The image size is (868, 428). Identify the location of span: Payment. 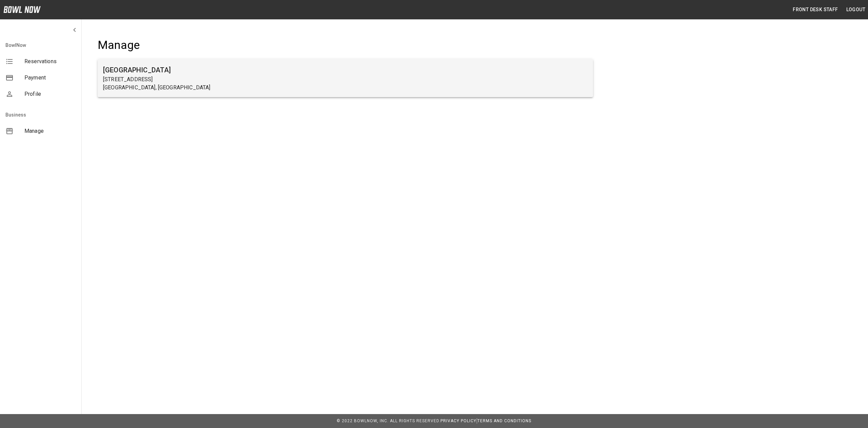
(51, 78).